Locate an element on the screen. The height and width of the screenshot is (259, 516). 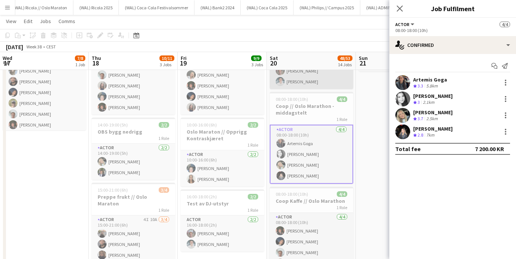
span: Week 38 is located at coordinates (34, 47).